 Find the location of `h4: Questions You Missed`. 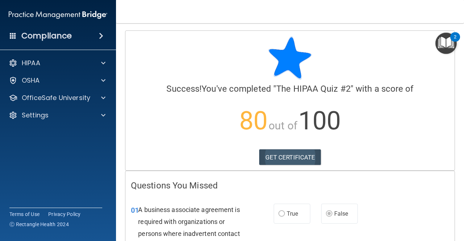

h4: Questions You Missed is located at coordinates (290, 186).